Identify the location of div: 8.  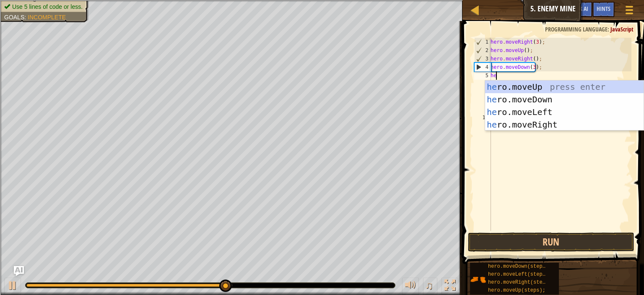
(482, 101).